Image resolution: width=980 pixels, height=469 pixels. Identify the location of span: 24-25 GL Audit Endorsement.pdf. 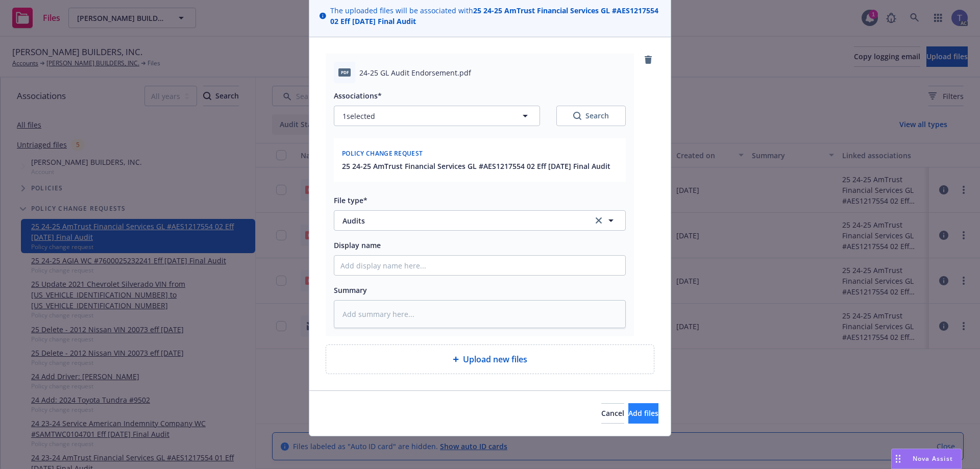
(415, 72).